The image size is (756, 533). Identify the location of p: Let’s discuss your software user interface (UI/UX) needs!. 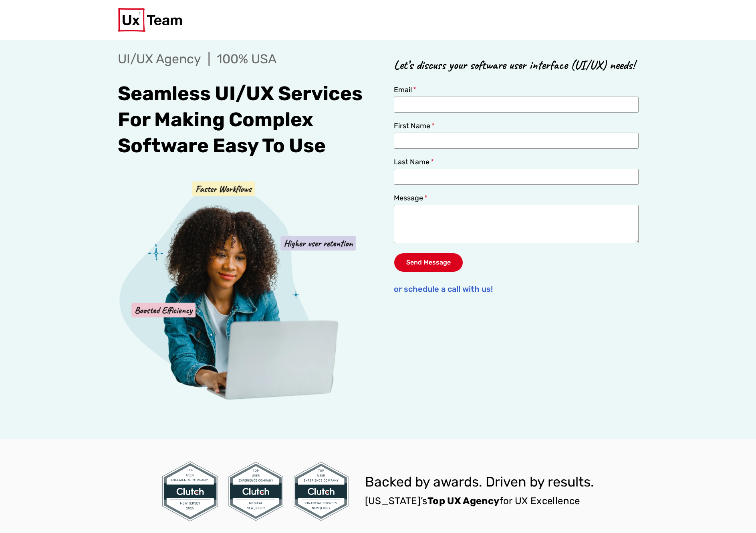
(516, 65).